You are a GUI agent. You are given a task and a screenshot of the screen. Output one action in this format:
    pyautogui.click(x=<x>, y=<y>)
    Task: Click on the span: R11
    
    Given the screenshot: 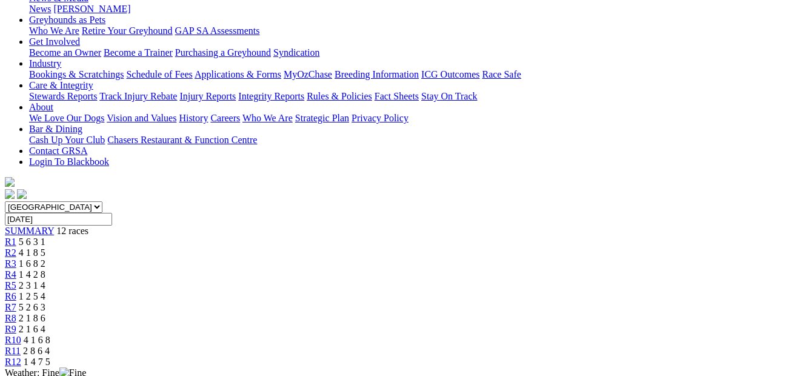 What is the action you would take?
    pyautogui.click(x=13, y=350)
    